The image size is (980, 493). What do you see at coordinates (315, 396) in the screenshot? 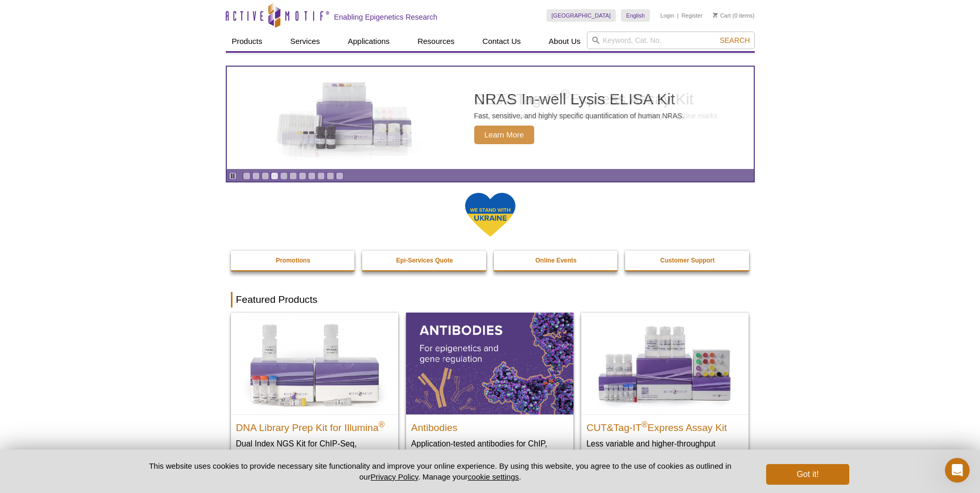
I see `a: DNA Library Prep Kit for Illumina DNA Library Prep Kit for Illumina® Dual Index NGS Kit for ChIP-...` at bounding box center [315, 396].